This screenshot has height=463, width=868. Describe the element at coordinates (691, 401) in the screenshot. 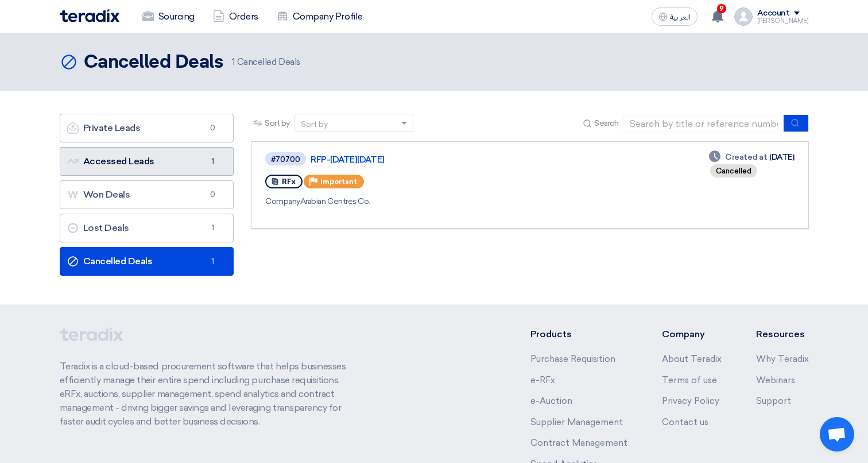

I see `a: Privacy Policy` at that location.